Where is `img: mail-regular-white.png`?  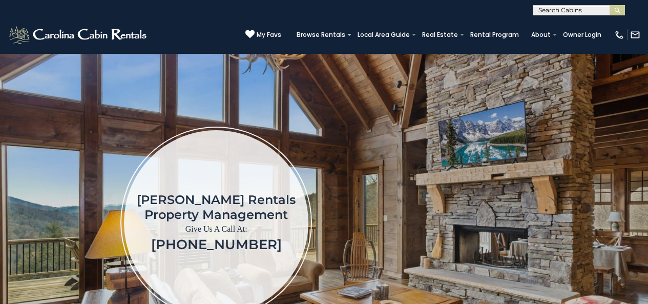 img: mail-regular-white.png is located at coordinates (635, 35).